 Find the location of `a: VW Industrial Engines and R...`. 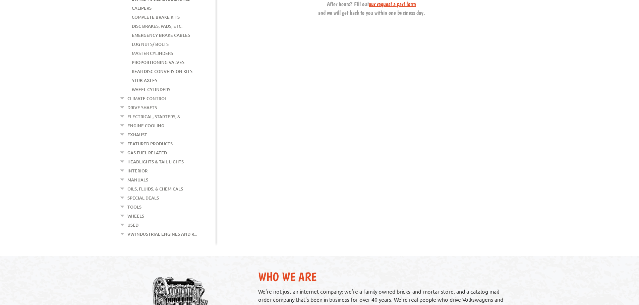

a: VW Industrial Engines and R... is located at coordinates (162, 234).